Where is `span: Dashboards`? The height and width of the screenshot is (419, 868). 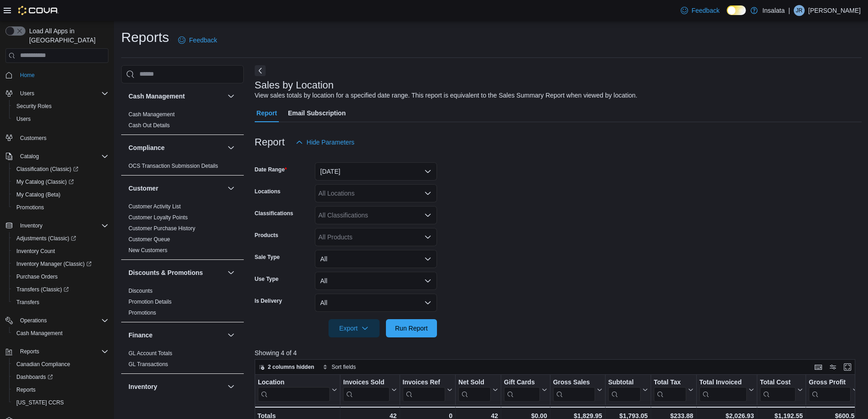 span: Dashboards is located at coordinates (61, 377).